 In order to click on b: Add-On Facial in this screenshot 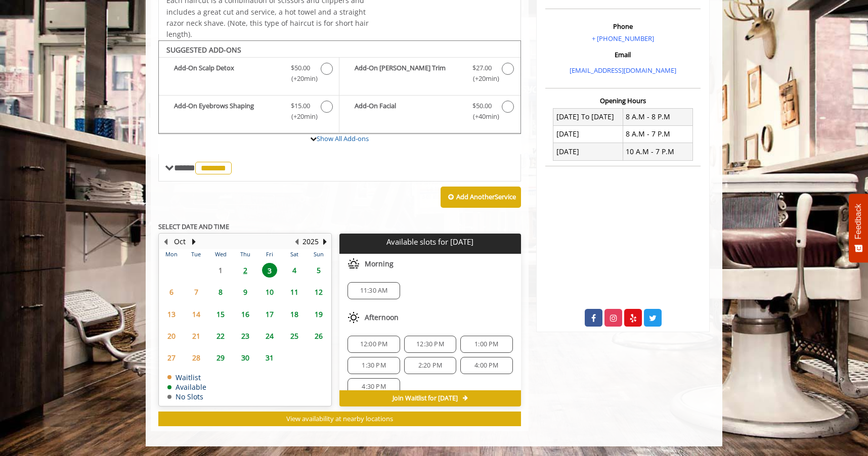, I will do `click(409, 111)`.